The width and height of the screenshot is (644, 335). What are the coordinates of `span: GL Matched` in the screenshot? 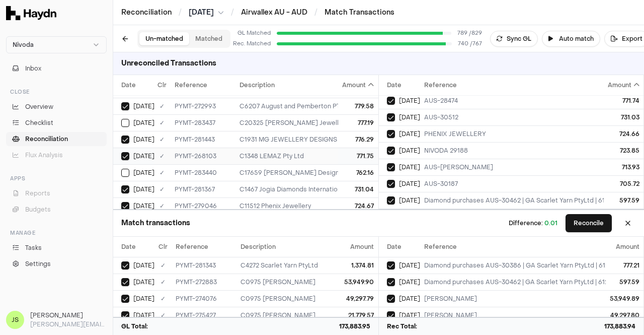 It's located at (251, 33).